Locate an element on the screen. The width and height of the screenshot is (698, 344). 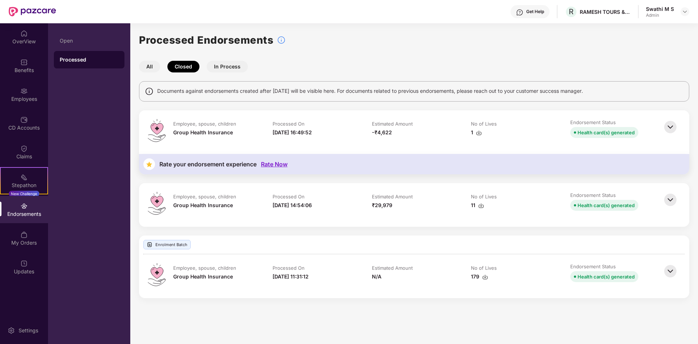
h1: Processed Endorsements is located at coordinates (206, 40).